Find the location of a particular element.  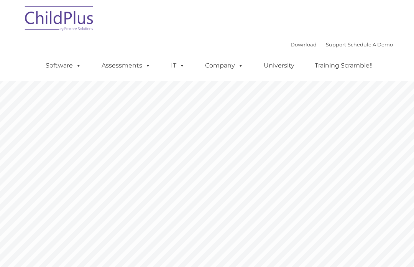

a: Schedule A Demo is located at coordinates (371, 44).